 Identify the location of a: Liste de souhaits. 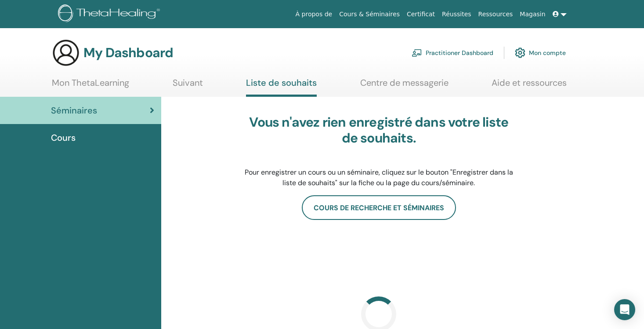
(281, 87).